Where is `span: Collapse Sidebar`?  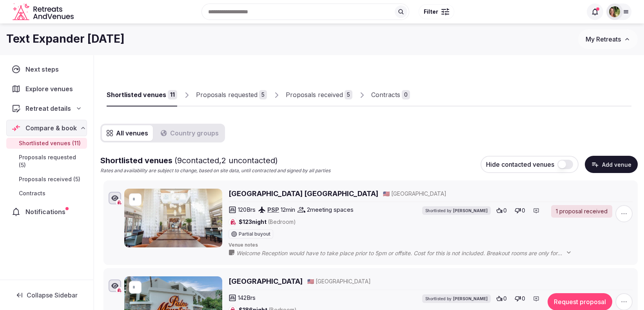 span: Collapse Sidebar is located at coordinates (52, 295).